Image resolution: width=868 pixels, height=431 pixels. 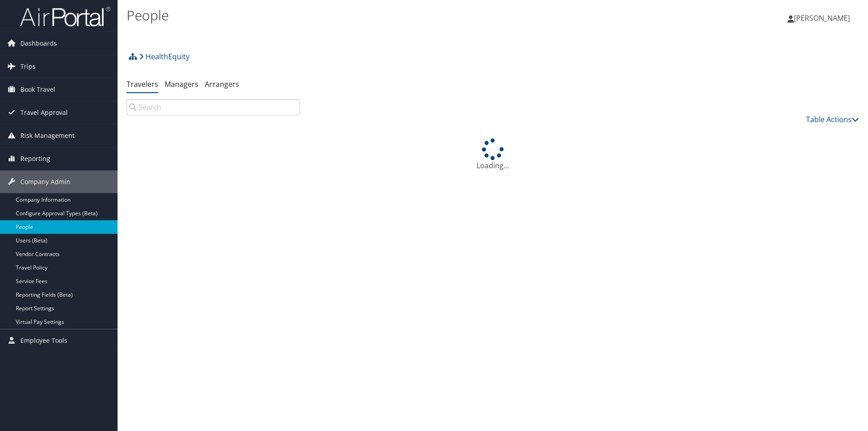 What do you see at coordinates (44, 341) in the screenshot?
I see `span: Employee Tools` at bounding box center [44, 341].